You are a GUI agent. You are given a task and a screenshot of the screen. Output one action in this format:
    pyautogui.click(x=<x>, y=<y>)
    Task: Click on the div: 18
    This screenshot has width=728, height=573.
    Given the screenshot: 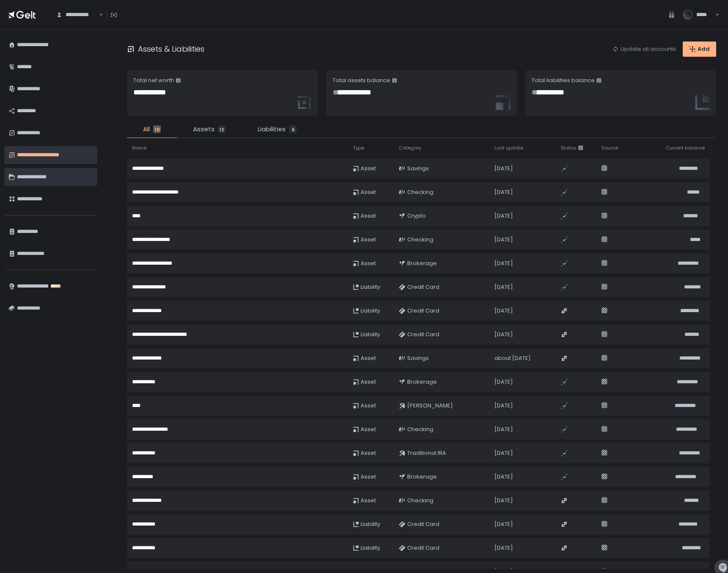 What is the action you would take?
    pyautogui.click(x=157, y=129)
    